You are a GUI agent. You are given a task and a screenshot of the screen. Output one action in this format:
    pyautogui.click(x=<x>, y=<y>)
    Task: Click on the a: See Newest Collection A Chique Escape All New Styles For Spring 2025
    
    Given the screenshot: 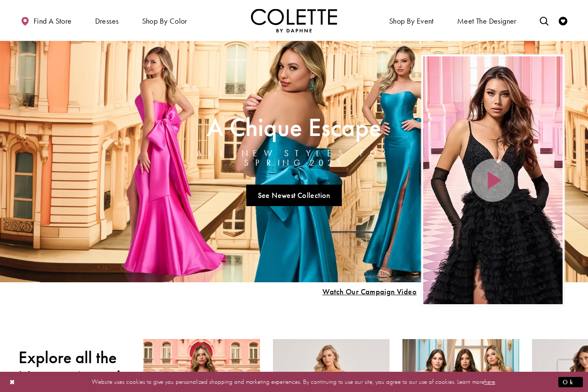 What is the action you would take?
    pyautogui.click(x=294, y=195)
    